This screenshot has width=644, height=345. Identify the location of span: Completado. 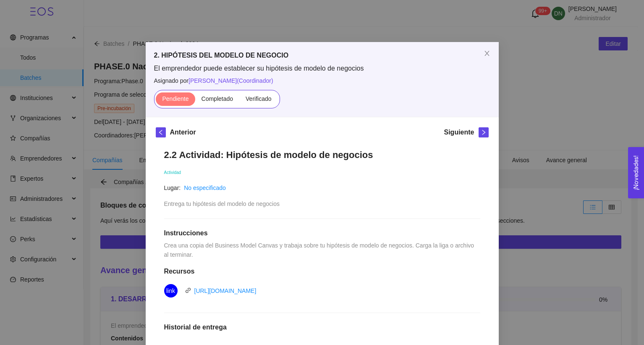
(217, 98).